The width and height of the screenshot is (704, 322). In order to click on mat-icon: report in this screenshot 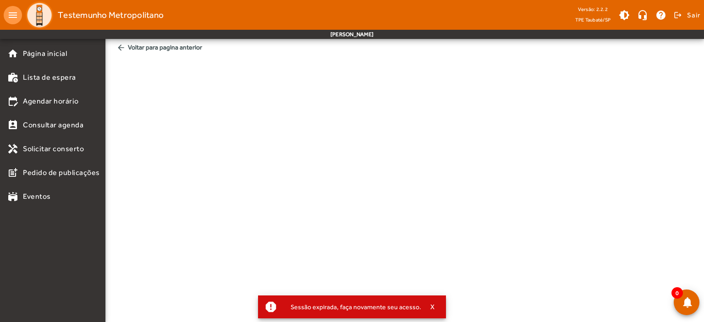, I will do `click(271, 307)`.